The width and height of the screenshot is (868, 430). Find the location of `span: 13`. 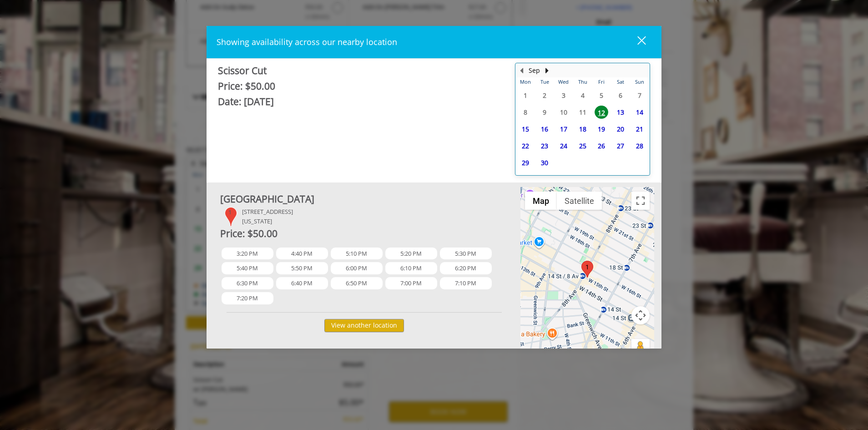

span: 13 is located at coordinates (620, 112).